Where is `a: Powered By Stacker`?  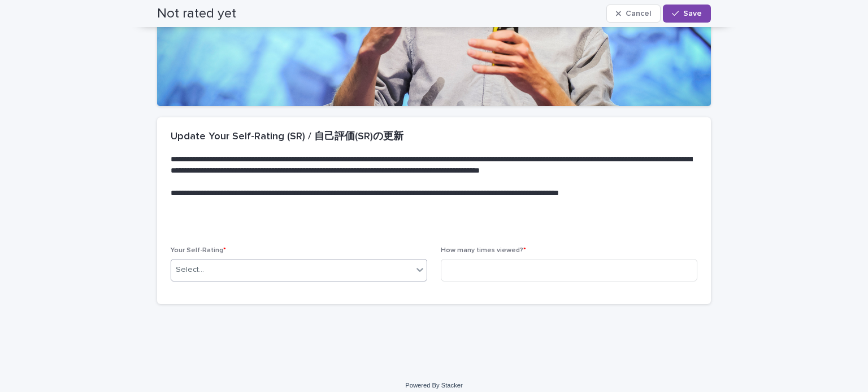
a: Powered By Stacker is located at coordinates (433, 385).